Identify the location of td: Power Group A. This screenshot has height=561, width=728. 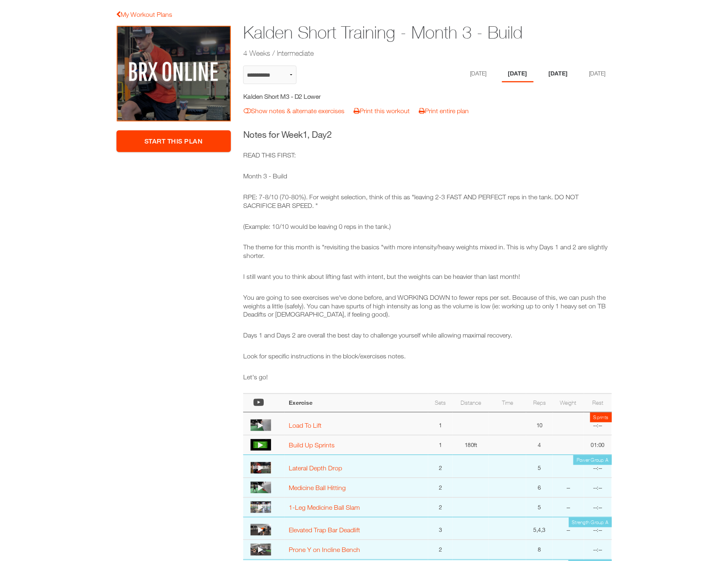
(592, 460).